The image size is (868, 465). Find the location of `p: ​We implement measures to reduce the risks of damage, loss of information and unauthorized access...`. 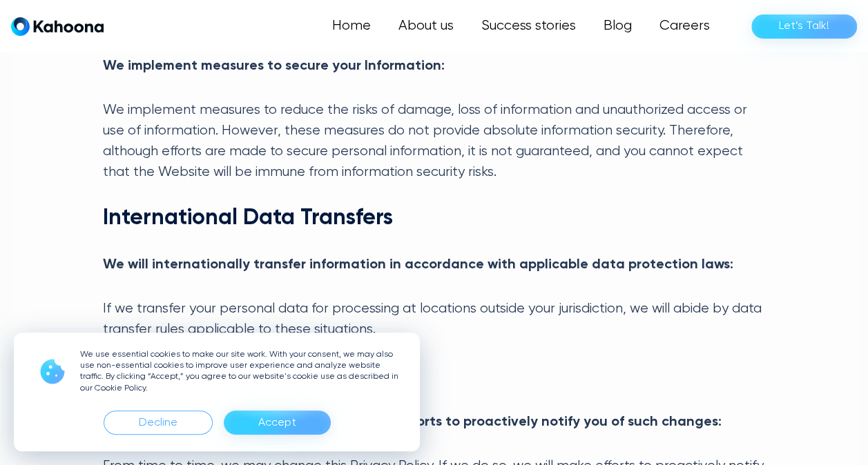

p: ​We implement measures to reduce the risks of damage, loss of information and unauthorized access... is located at coordinates (434, 142).